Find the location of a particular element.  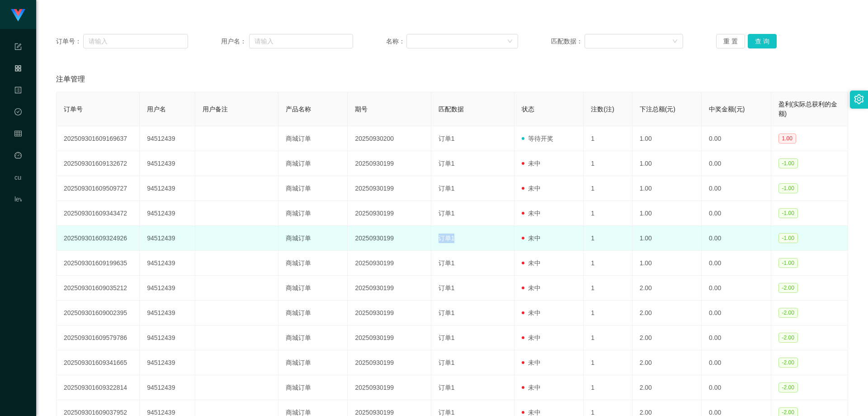

td: 202509301609324926 is located at coordinates (98, 238).